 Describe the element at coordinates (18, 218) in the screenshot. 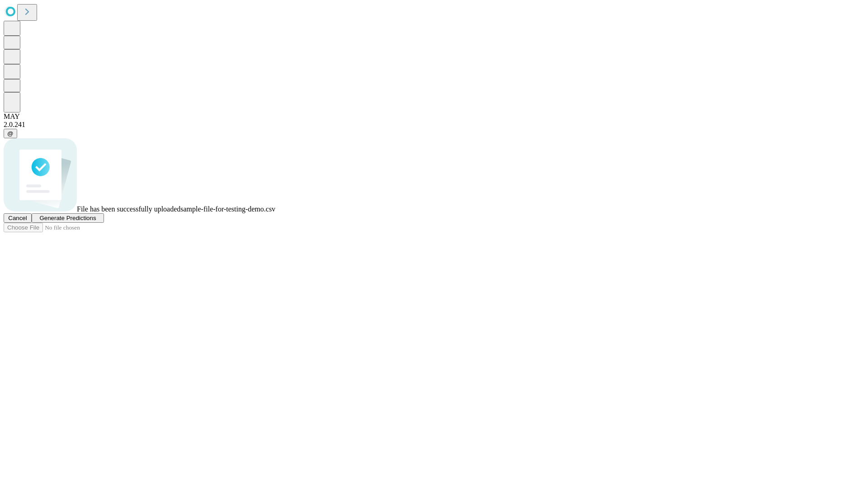

I see `span: Cancel` at that location.